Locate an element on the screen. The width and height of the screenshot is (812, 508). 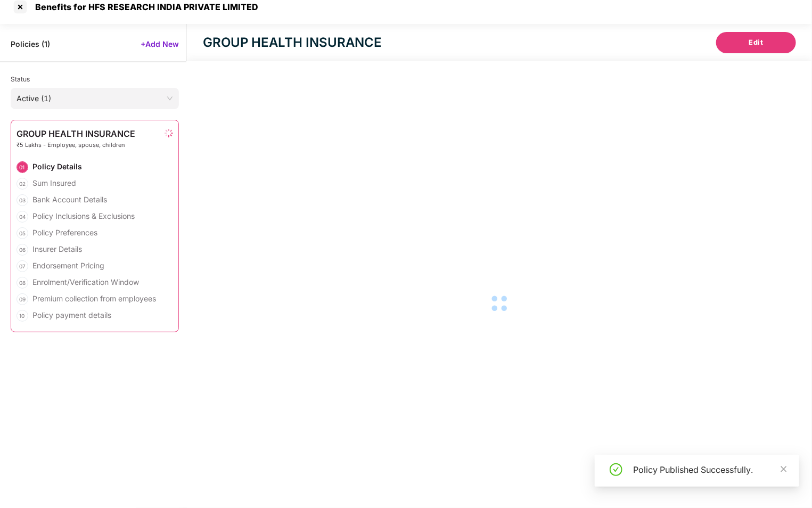
div: 10 is located at coordinates (22, 316).